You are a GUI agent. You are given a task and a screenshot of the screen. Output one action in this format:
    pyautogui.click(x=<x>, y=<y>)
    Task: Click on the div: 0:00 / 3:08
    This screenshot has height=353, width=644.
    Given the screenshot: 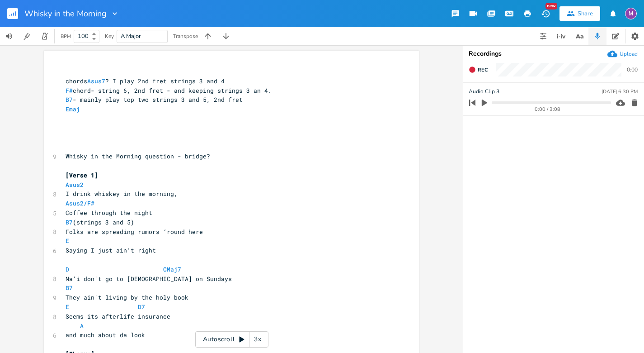 What is the action you would take?
    pyautogui.click(x=547, y=109)
    